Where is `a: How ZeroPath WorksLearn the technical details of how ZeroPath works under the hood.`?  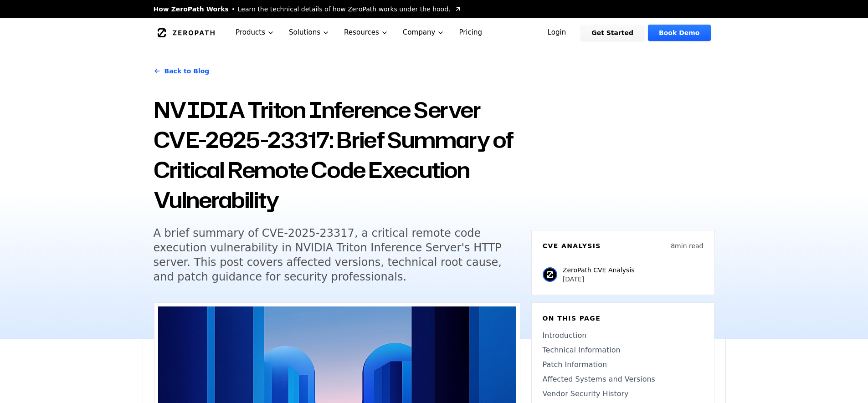
a: How ZeroPath WorksLearn the technical details of how ZeroPath works under the hood. is located at coordinates (308, 9).